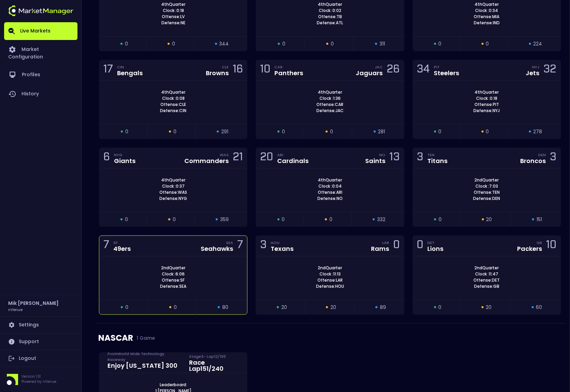 This screenshot has width=570, height=392. Describe the element at coordinates (394, 70) in the screenshot. I see `div: 26` at that location.